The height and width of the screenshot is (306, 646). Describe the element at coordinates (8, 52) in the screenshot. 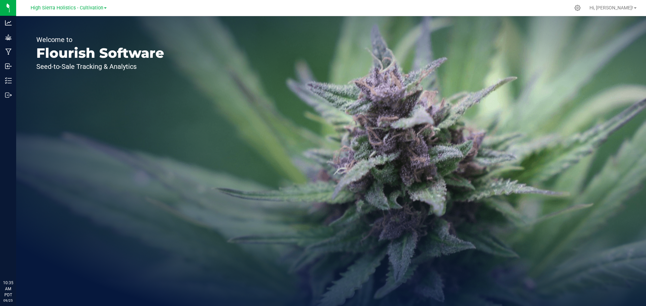

I see `inline-svg: Manufacturing` at that location.